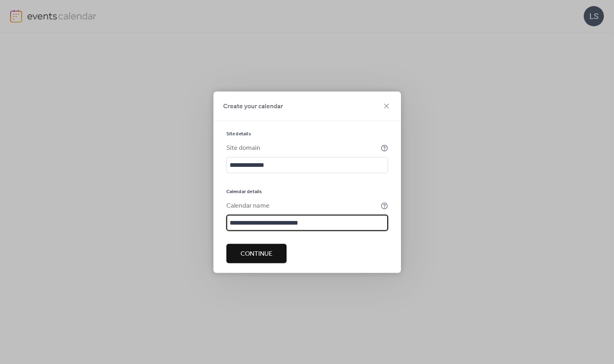 The image size is (614, 364). What do you see at coordinates (253, 106) in the screenshot?
I see `span: Create your calendar` at bounding box center [253, 106].